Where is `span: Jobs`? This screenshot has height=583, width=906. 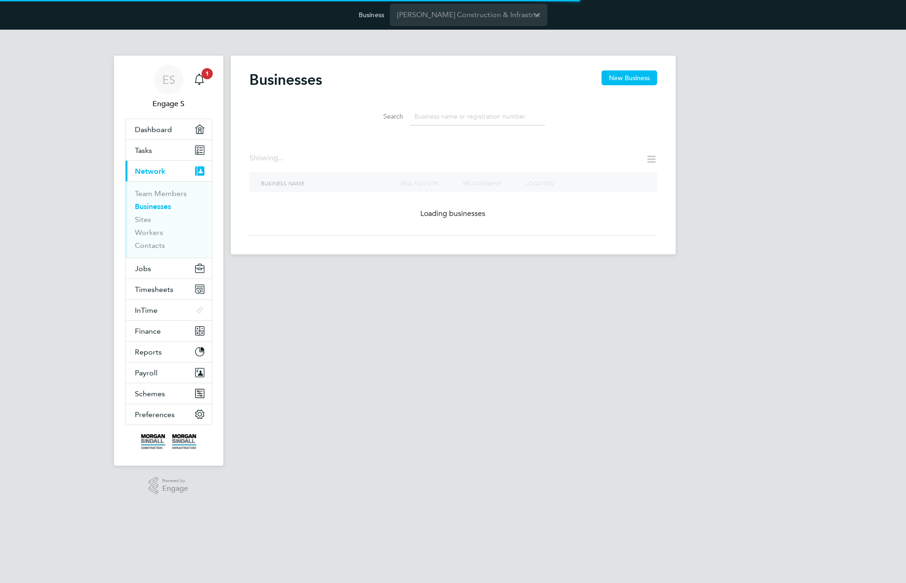 span: Jobs is located at coordinates (143, 268).